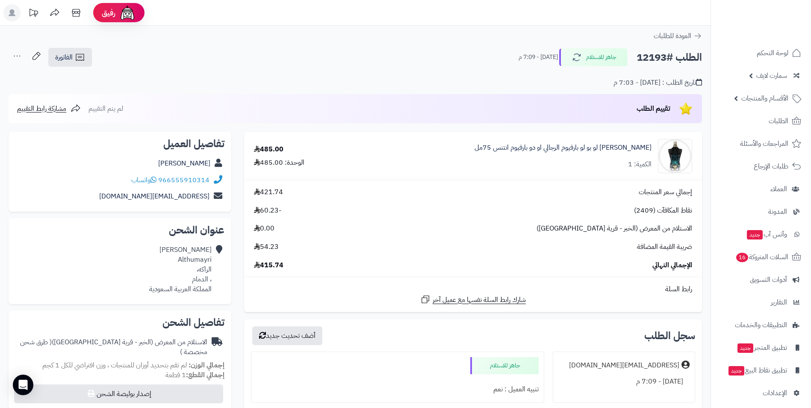  Describe the element at coordinates (127, 13) in the screenshot. I see `img: ai-face.png` at that location.